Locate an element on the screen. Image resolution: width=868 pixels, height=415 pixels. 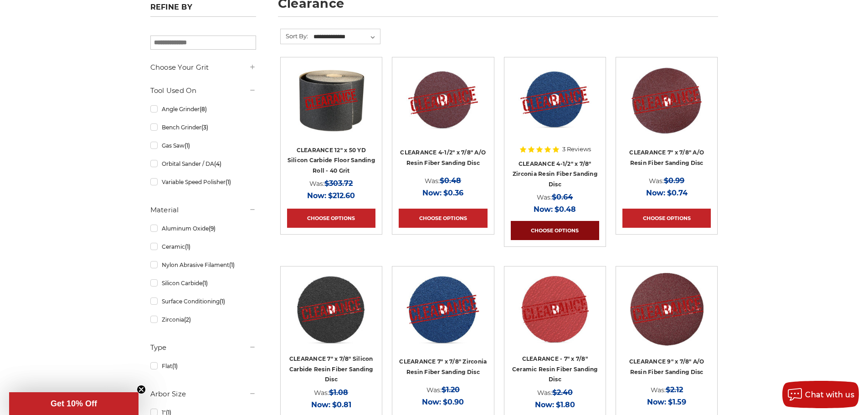
a: CLEARANCE 9" x 7/8" Aluminum Oxide Resin Fiber Disc is located at coordinates (667, 317).